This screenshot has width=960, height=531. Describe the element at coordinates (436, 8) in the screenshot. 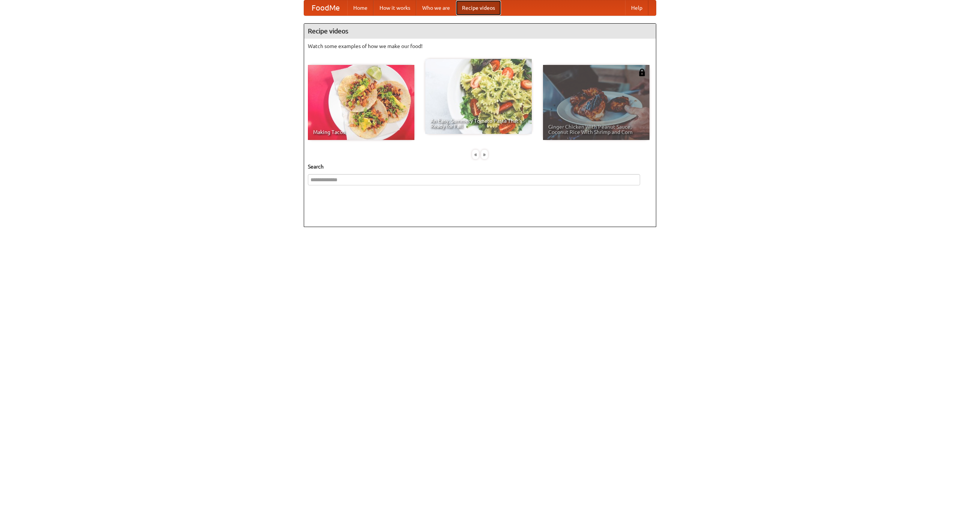

I see `a: Who we are` at that location.